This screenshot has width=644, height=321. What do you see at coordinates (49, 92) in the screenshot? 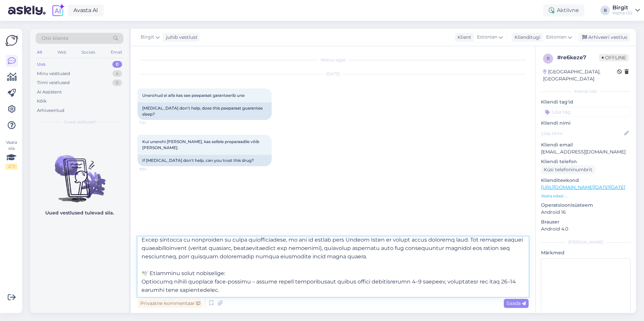
I see `div: AI Assistent` at bounding box center [49, 92].